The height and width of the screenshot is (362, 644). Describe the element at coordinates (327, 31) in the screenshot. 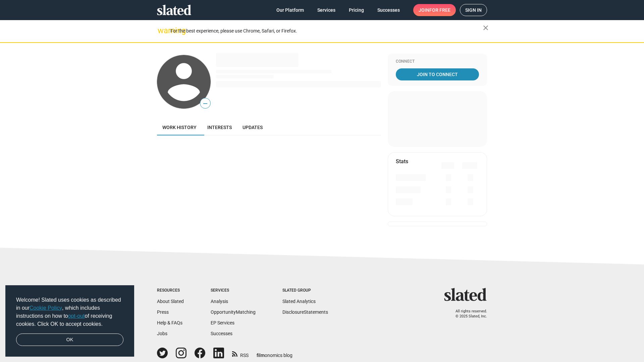

I see `div: For the best experience, please use Chrome, Safari, or Firefox.` at that location.